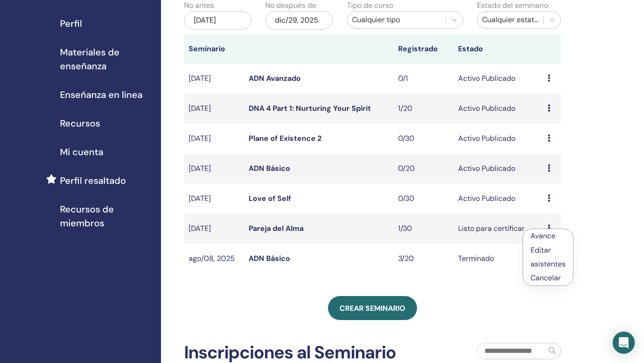  What do you see at coordinates (285, 138) in the screenshot?
I see `a: Plane of Existence 2` at bounding box center [285, 138].